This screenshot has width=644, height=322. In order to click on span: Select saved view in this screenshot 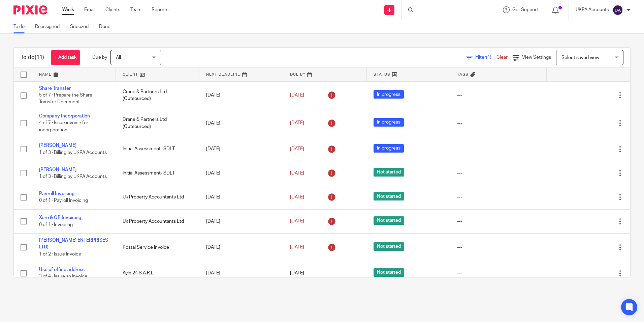, I will do `click(580, 57)`.